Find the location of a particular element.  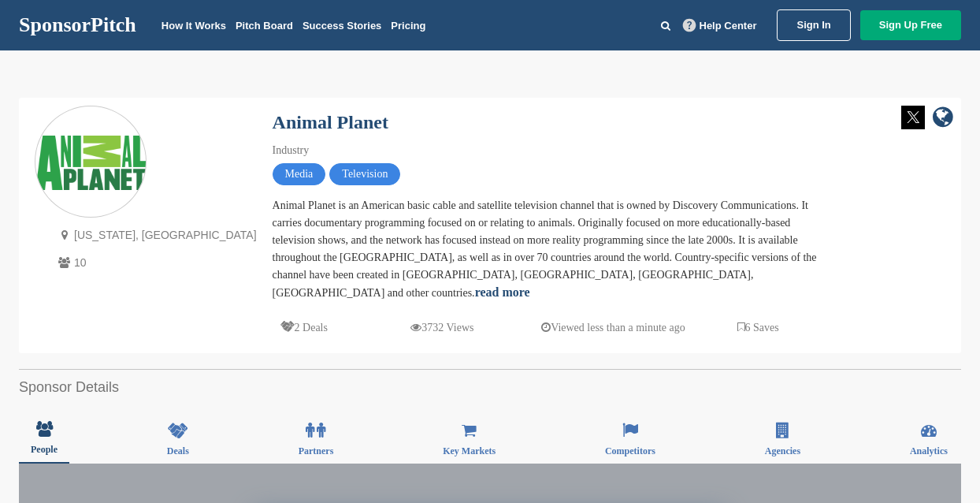

span: People is located at coordinates (44, 450).